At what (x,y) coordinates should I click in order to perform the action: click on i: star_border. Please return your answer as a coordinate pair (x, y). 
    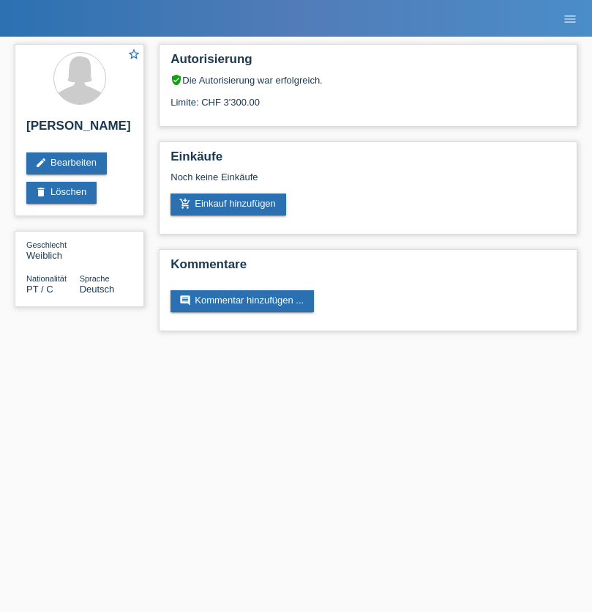
    Looking at the image, I should click on (134, 54).